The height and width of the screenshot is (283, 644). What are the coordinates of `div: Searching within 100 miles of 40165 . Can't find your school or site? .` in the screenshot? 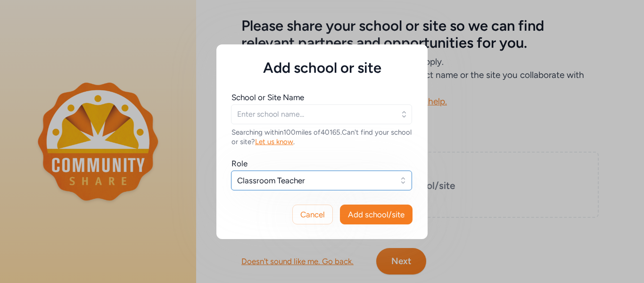 It's located at (322, 137).